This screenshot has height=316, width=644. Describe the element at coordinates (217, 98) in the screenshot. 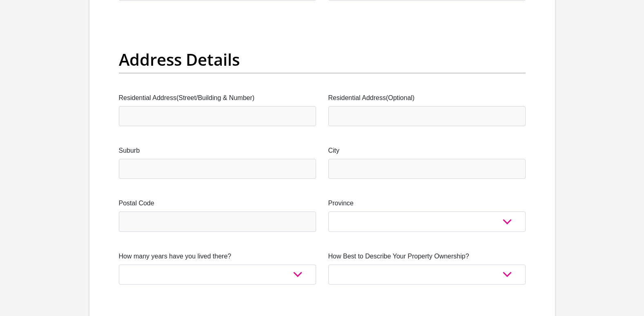

I see `label: Residential Address(Street/Building & Number)` at that location.